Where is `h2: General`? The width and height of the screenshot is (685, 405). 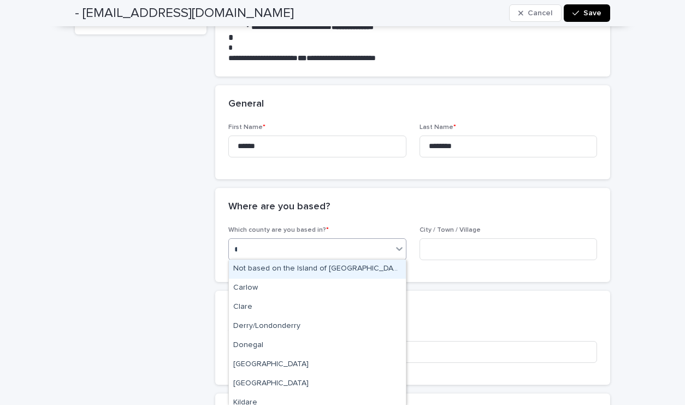
h2: General is located at coordinates (246, 104).